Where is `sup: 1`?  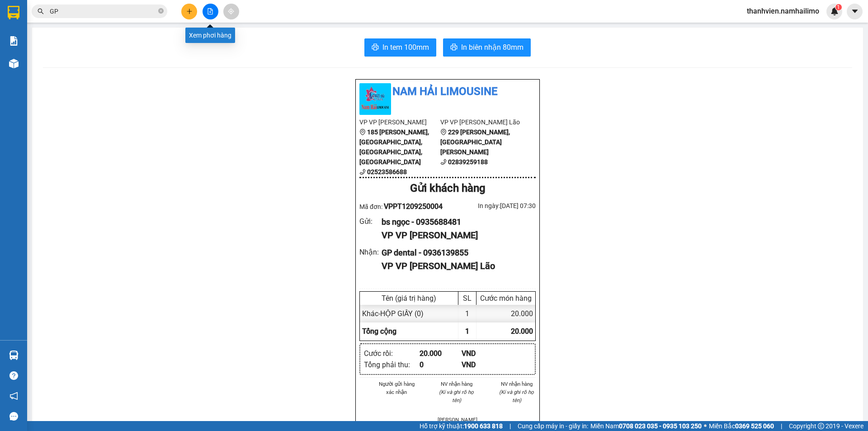 sup: 1 is located at coordinates (839, 7).